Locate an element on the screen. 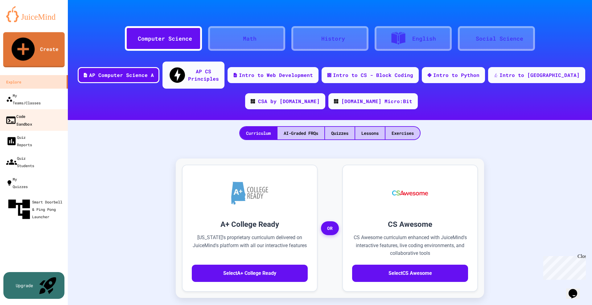  div: Intro to CS - Block Coding is located at coordinates (373, 75).